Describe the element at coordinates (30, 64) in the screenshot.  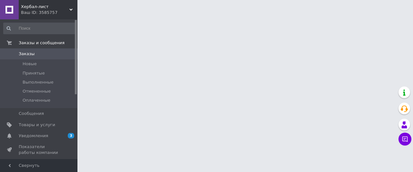
I see `span: Новые` at that location.